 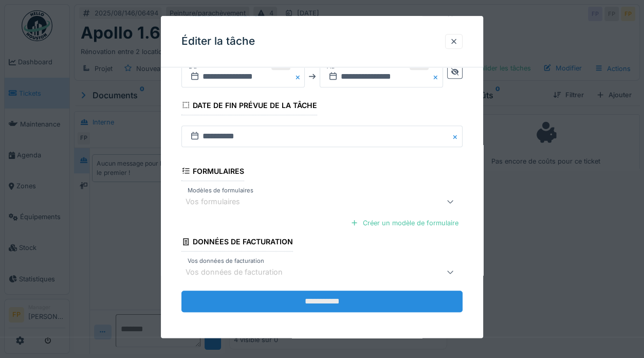 What do you see at coordinates (212, 172) in the screenshot?
I see `div: Formulaires` at bounding box center [212, 172].